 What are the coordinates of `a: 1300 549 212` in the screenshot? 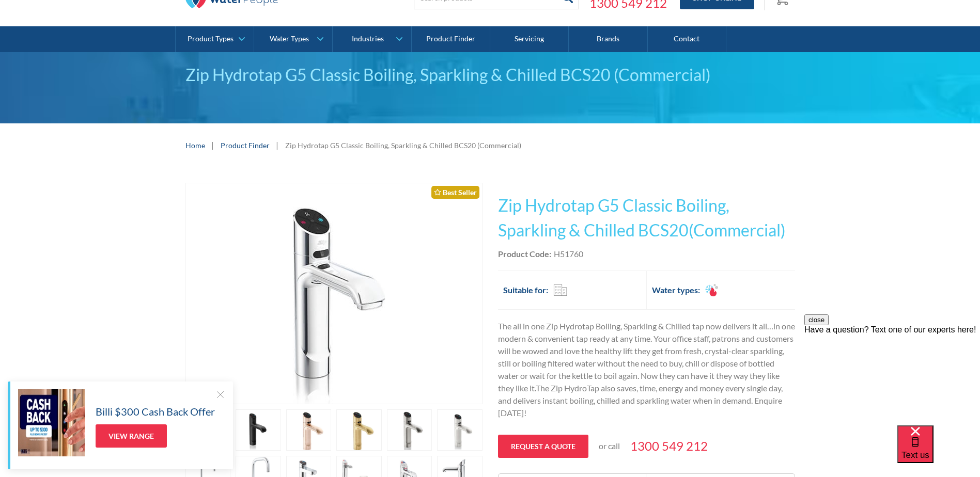 It's located at (669, 446).